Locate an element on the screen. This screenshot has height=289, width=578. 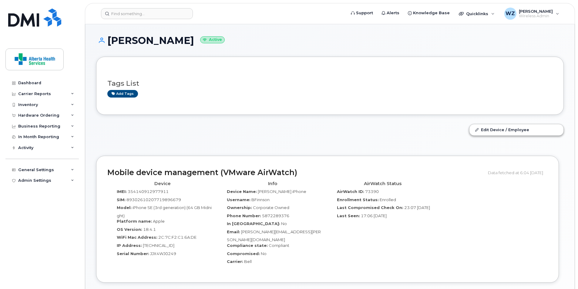
span: Compliant is located at coordinates (279, 246).